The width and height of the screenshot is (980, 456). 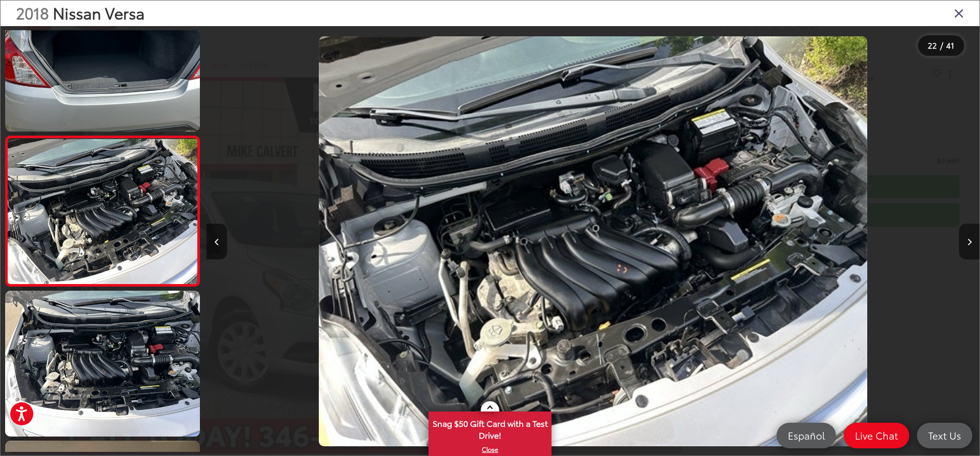 What do you see at coordinates (959, 13) in the screenshot?
I see `i: Close gallery` at bounding box center [959, 13].